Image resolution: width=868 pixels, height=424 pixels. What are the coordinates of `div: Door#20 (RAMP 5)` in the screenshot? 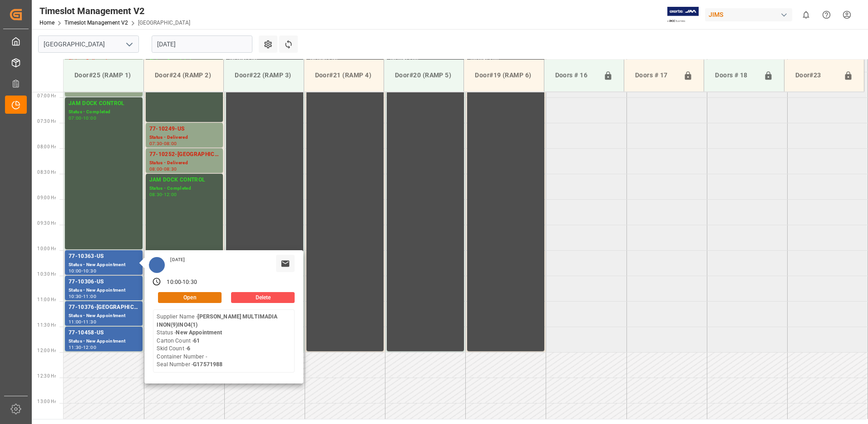 It's located at (424, 75).